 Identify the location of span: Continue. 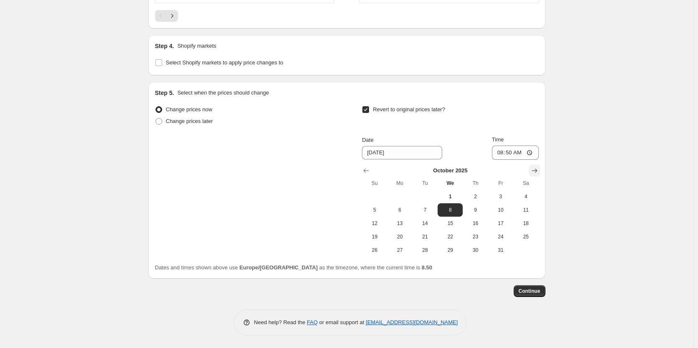
(530, 291).